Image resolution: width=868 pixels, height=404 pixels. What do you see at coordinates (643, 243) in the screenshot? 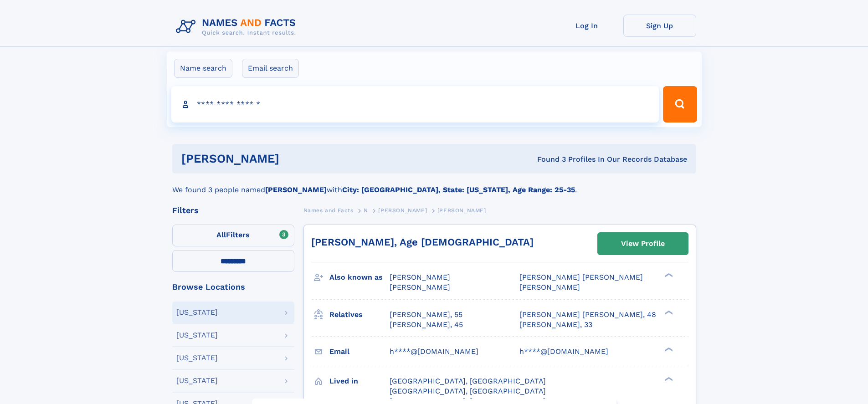
I see `a: View Profile` at bounding box center [643, 243].